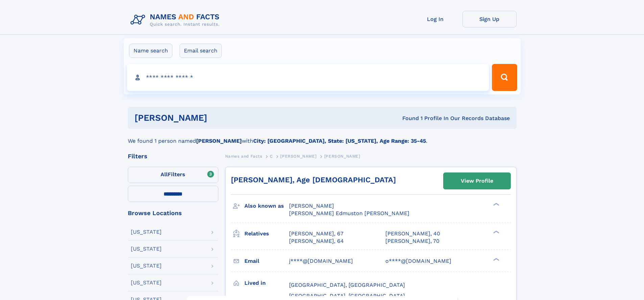  Describe the element at coordinates (176, 20) in the screenshot. I see `img: Logo Names and Facts` at that location.